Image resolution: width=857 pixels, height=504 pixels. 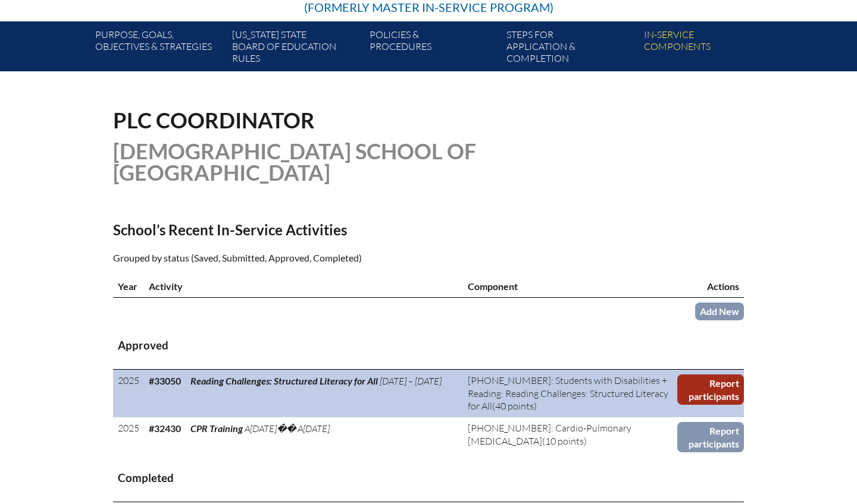 What do you see at coordinates (322, 230) in the screenshot?
I see `h2: School’s Recent In-Service Activities` at bounding box center [322, 230].